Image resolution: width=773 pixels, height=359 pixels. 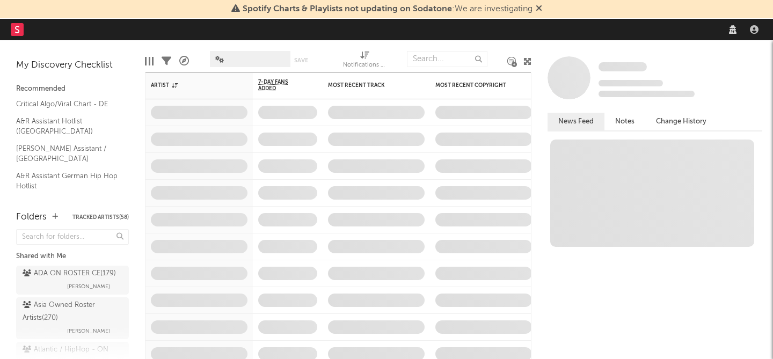 I want to click on div: Folders, so click(x=31, y=217).